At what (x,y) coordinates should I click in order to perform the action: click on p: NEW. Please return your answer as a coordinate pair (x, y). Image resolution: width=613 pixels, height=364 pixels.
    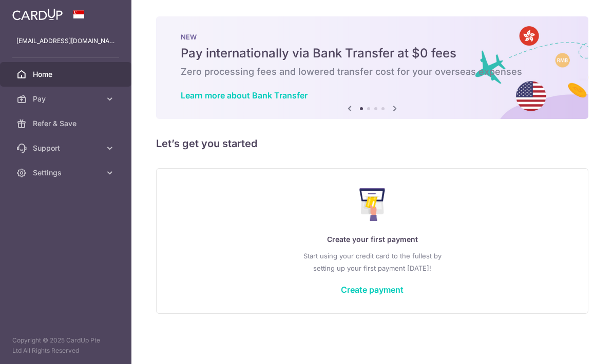
    Looking at the image, I should click on (372, 37).